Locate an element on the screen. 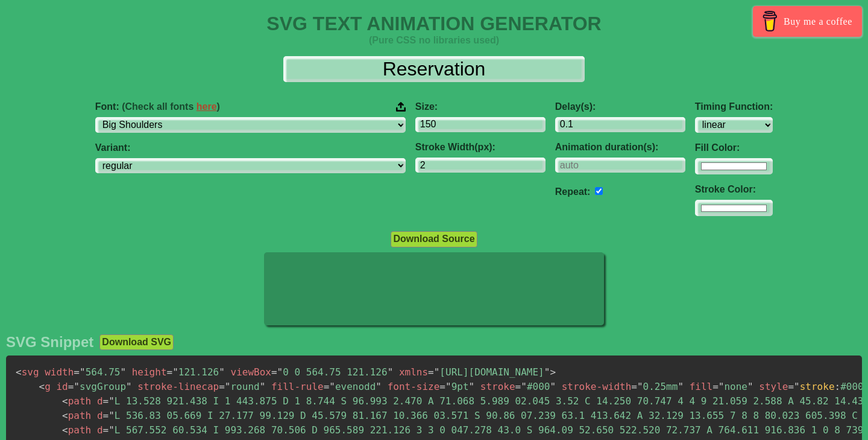 The height and width of the screenshot is (440, 868). a: Buy me a coffee is located at coordinates (807, 21).